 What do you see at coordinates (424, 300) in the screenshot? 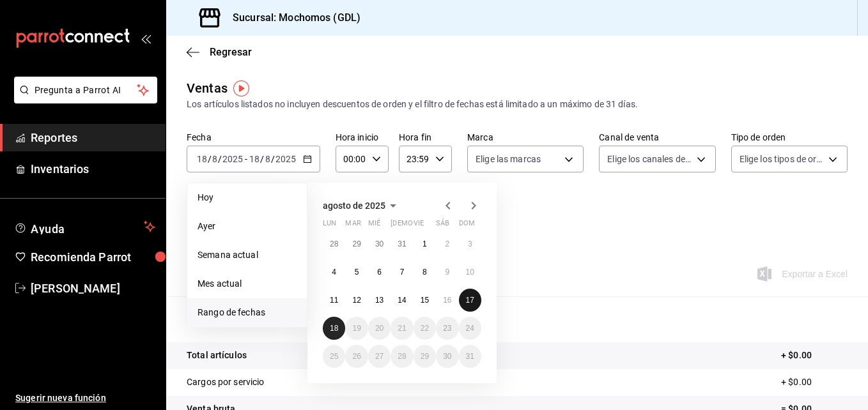
I see `abbr: 15 de agosto de 2025` at bounding box center [424, 300].